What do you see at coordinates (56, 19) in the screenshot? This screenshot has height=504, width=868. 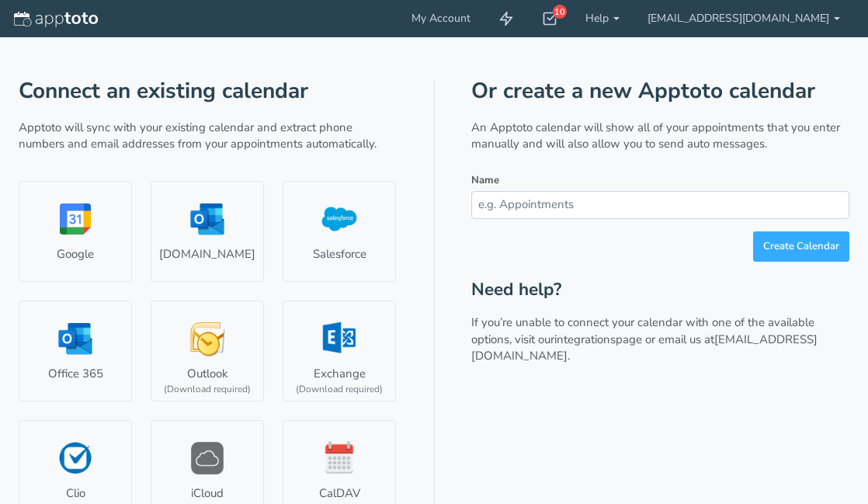 I see `img: logo-apptoto--white.svg` at bounding box center [56, 19].